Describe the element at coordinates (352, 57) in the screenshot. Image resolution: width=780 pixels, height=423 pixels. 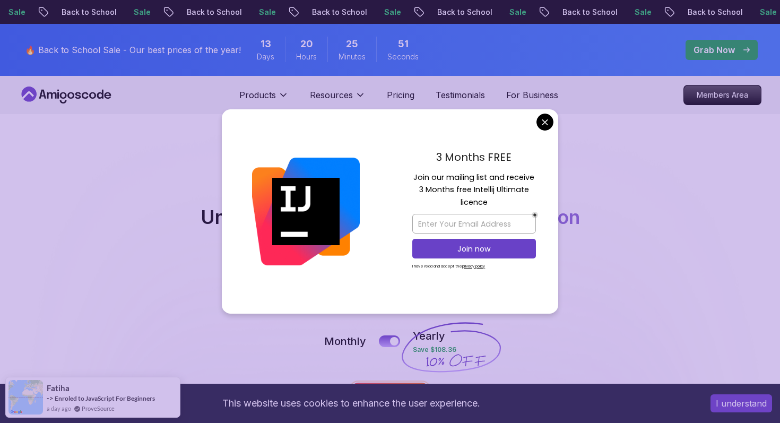
I see `span: Minutes` at that location.